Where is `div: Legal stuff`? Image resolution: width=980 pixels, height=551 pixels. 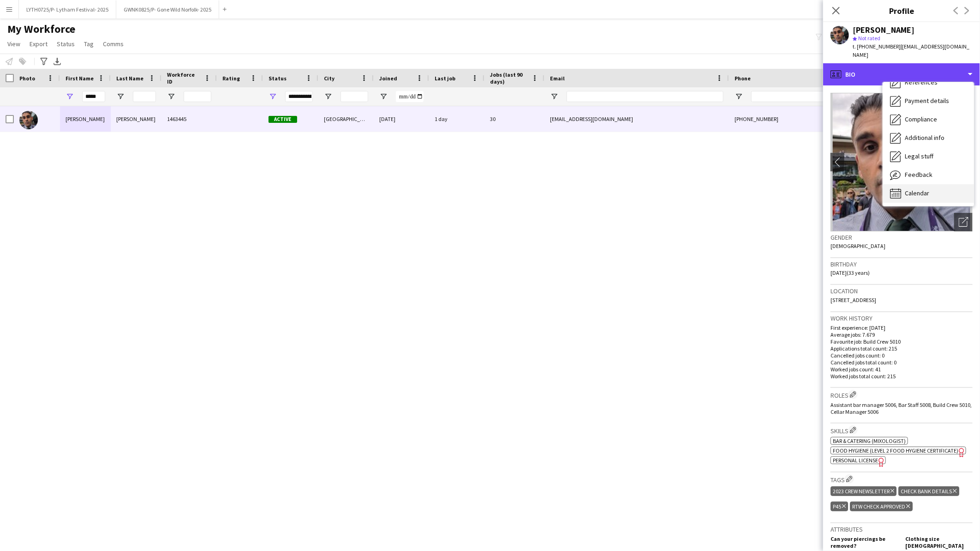
div: Legal stuff is located at coordinates (928, 157).